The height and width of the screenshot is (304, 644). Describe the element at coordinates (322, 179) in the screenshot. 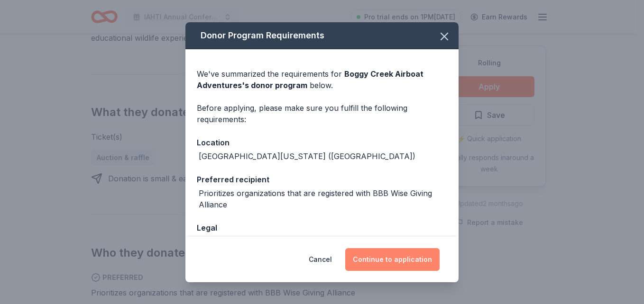

I see `div: Preferred recipient` at that location.